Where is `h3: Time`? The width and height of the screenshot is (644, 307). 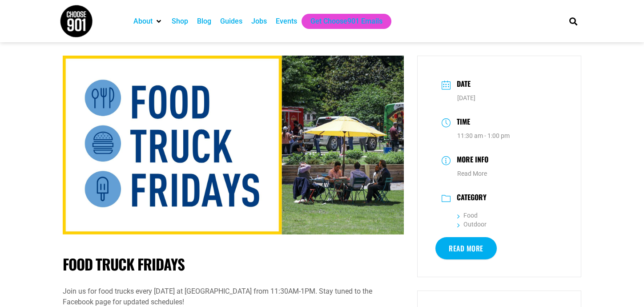
h3: Time is located at coordinates (461, 123).